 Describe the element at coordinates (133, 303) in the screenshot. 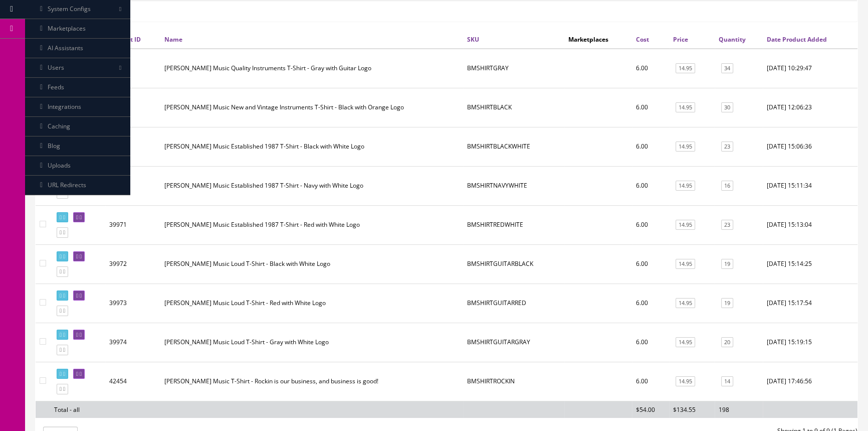

I see `td: 39973` at that location.